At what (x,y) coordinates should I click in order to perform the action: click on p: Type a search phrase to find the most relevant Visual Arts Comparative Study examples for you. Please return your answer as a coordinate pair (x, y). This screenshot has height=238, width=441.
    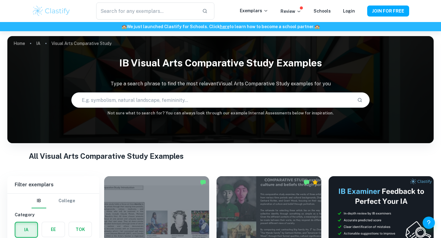
    Looking at the image, I should click on (221, 84).